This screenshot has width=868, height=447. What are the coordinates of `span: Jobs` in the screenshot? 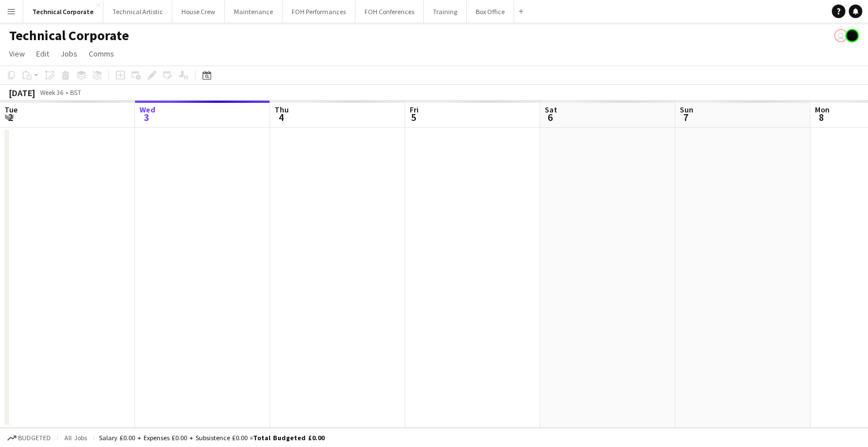 It's located at (69, 53).